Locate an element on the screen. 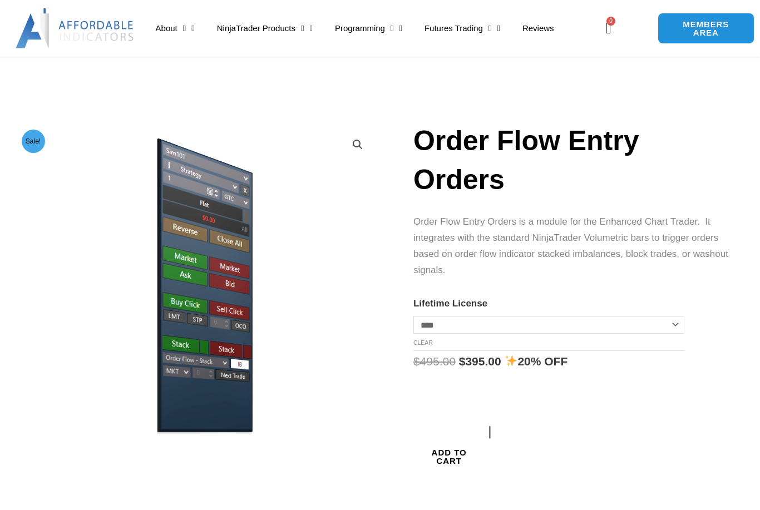  a: 0 is located at coordinates (609, 28).